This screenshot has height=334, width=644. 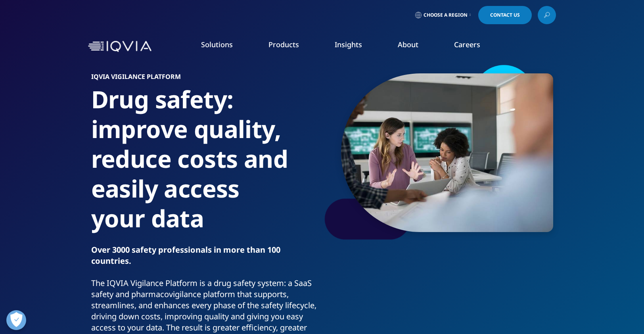 What do you see at coordinates (447, 153) in the screenshot?
I see `img: 235_collaboration-meeting.jpg` at bounding box center [447, 153].